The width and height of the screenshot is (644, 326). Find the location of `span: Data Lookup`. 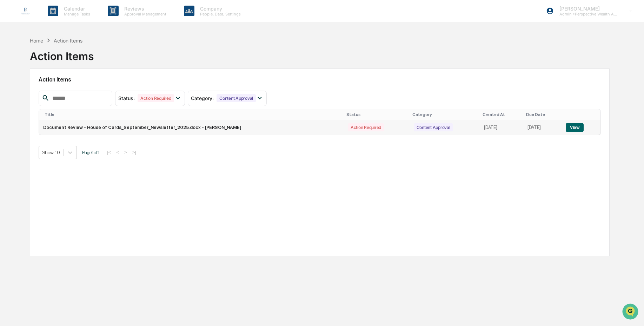

span: Data Lookup is located at coordinates (29, 106).